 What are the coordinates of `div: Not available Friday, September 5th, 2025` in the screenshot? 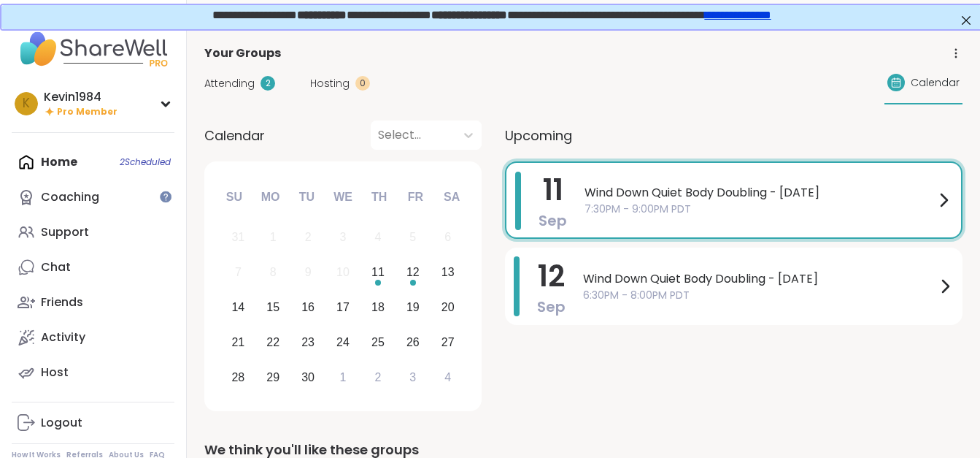 It's located at (413, 237).